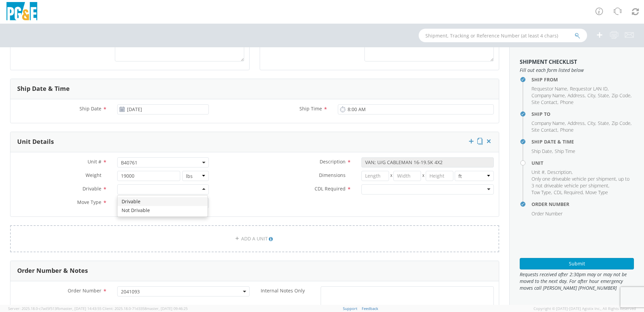  Describe the element at coordinates (440, 176) in the screenshot. I see `input: Height` at that location.